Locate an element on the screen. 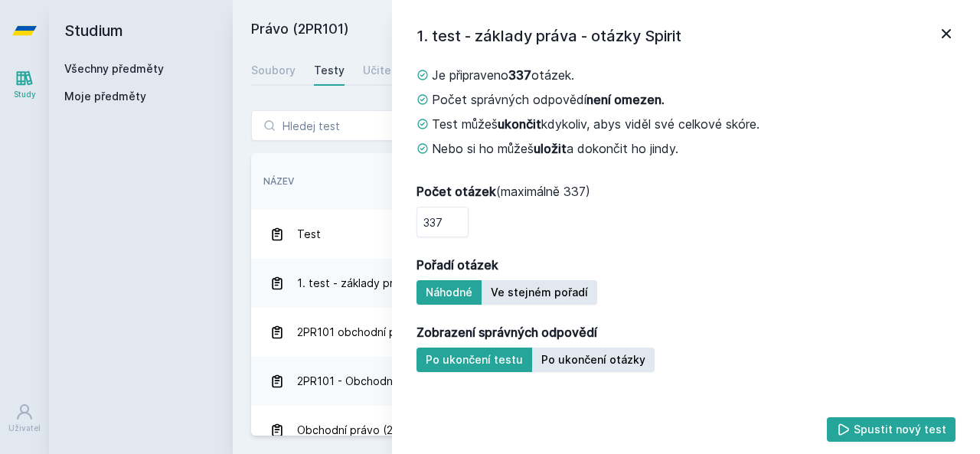  strong: Pořadí otázek is located at coordinates (457, 265).